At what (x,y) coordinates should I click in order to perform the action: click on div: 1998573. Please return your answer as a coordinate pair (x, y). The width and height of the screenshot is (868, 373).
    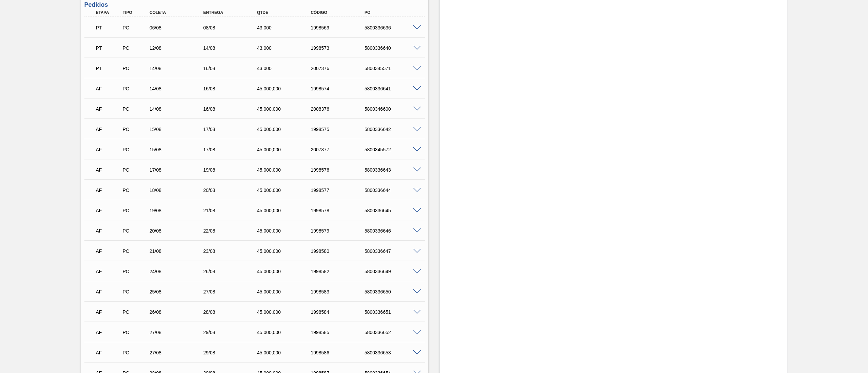
    Looking at the image, I should click on (340, 48).